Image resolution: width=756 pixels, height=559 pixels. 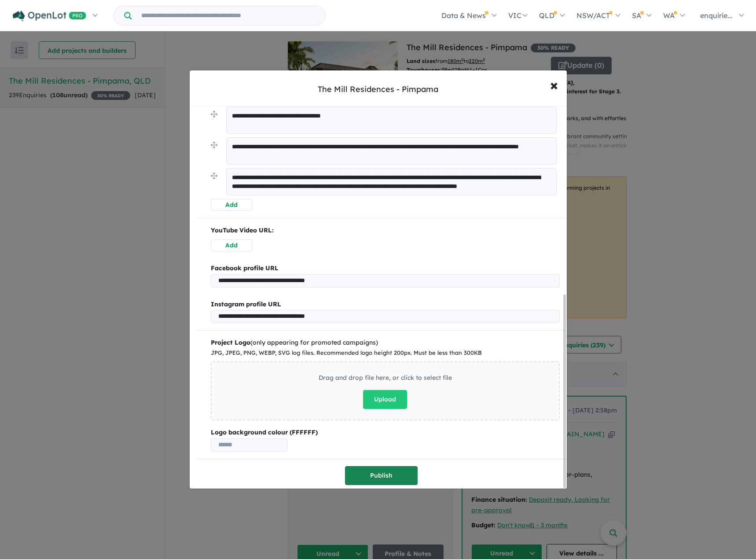 I want to click on button: Upload, so click(x=385, y=399).